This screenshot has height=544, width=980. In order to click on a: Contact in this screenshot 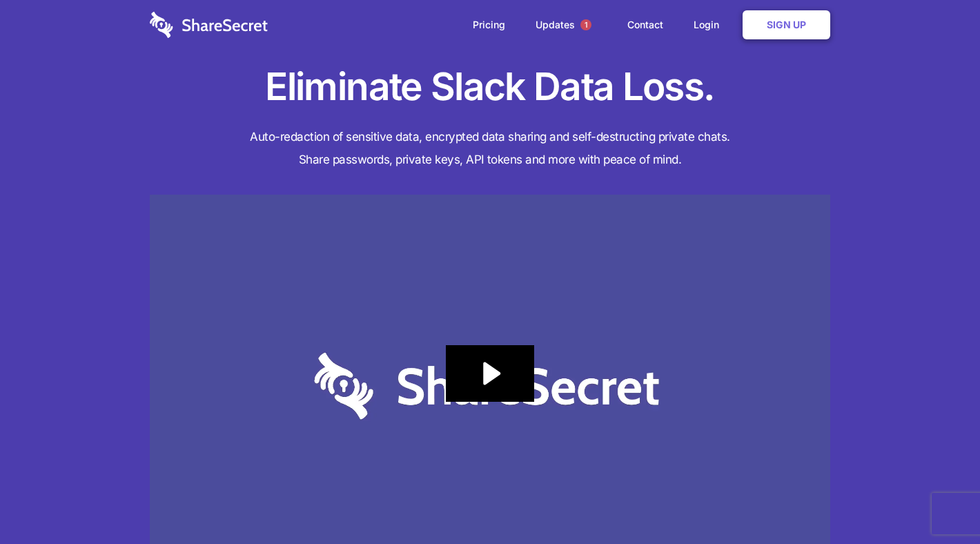, I will do `click(645, 25)`.